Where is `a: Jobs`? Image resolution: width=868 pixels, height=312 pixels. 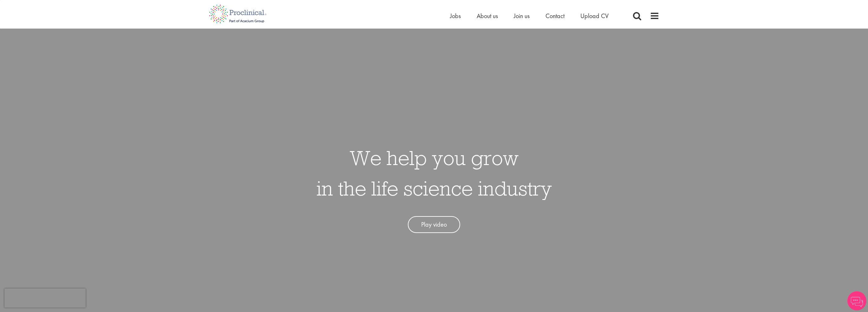 a: Jobs is located at coordinates (455, 16).